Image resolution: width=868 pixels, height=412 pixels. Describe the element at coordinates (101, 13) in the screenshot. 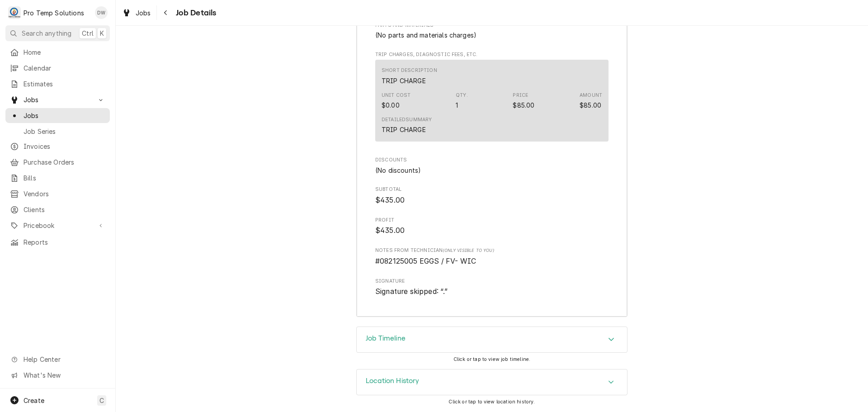

I see `div: Dana Williams's Avatar` at that location.